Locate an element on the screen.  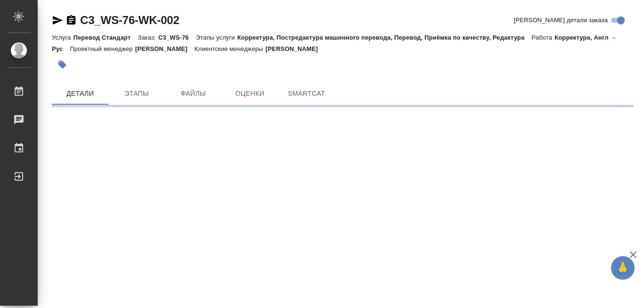
span: Оценки is located at coordinates (250, 94).